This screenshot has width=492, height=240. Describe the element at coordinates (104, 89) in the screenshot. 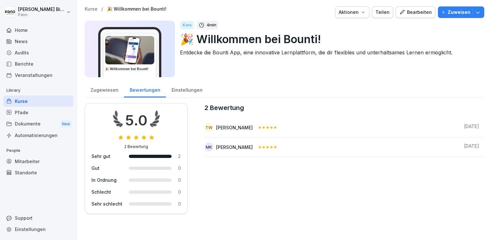

I see `a: Zugewiesen` at that location.